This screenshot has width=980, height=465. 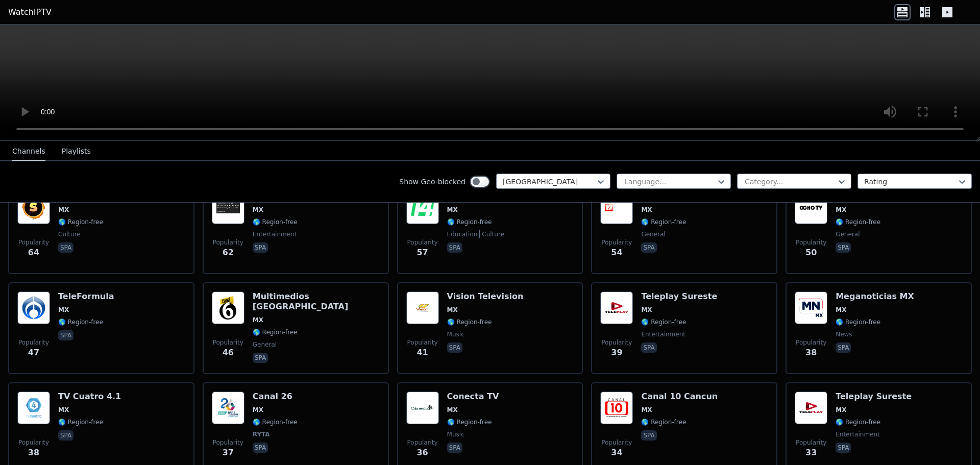 What do you see at coordinates (228, 253) in the screenshot?
I see `span: 62` at bounding box center [228, 253].